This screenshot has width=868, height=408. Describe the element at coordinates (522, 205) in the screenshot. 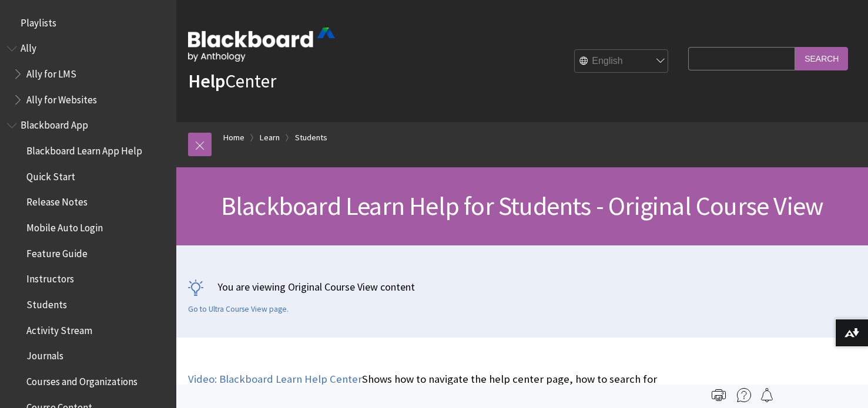

I see `span: Blackboard Learn Help for Students - Original Course View` at that location.